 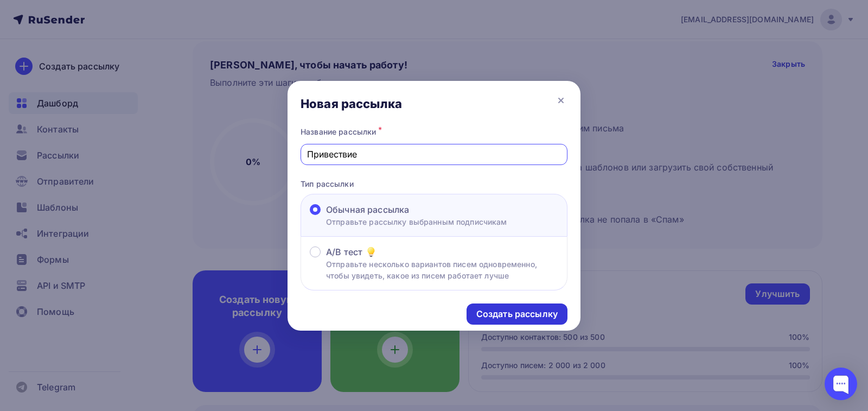 I want to click on span: A/B тест, so click(x=344, y=252).